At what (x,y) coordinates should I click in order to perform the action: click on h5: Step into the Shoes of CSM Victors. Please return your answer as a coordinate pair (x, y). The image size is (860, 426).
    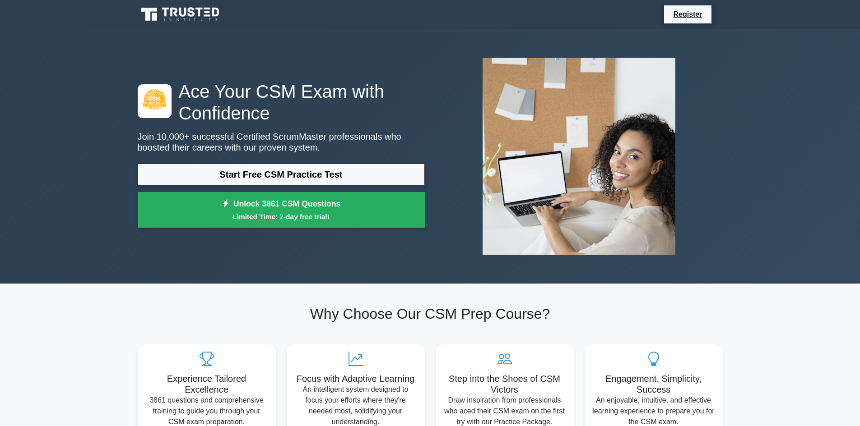
    Looking at the image, I should click on (504, 384).